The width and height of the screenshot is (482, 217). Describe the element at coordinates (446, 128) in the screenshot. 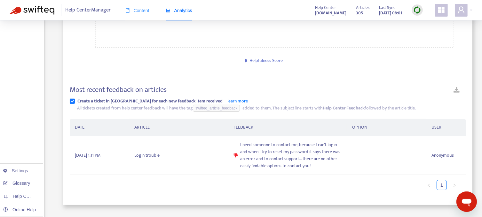

I see `th: USER` at that location.